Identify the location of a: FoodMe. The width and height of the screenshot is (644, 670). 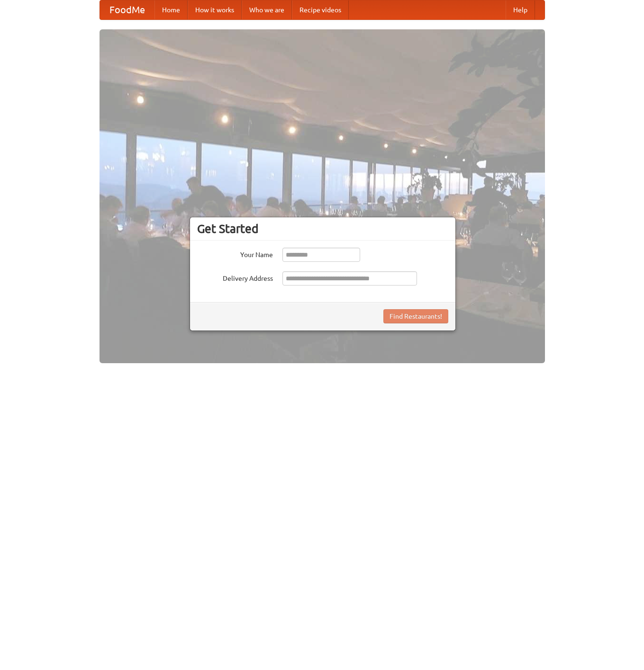
(127, 10).